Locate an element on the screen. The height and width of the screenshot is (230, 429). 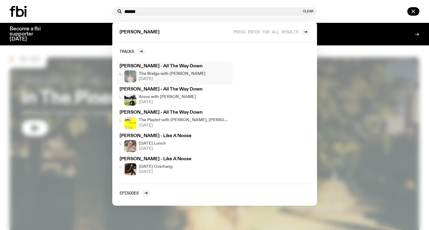
button: Clear is located at coordinates (308, 11).